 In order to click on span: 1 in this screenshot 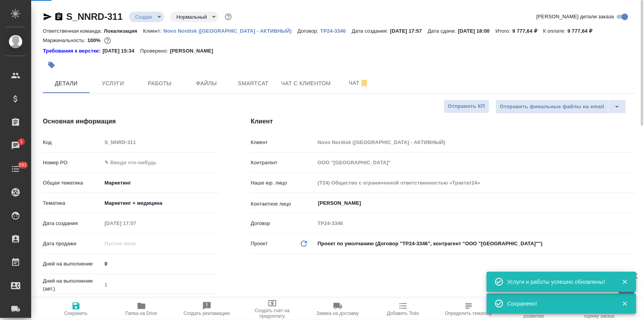, I will do `click(21, 142)`.